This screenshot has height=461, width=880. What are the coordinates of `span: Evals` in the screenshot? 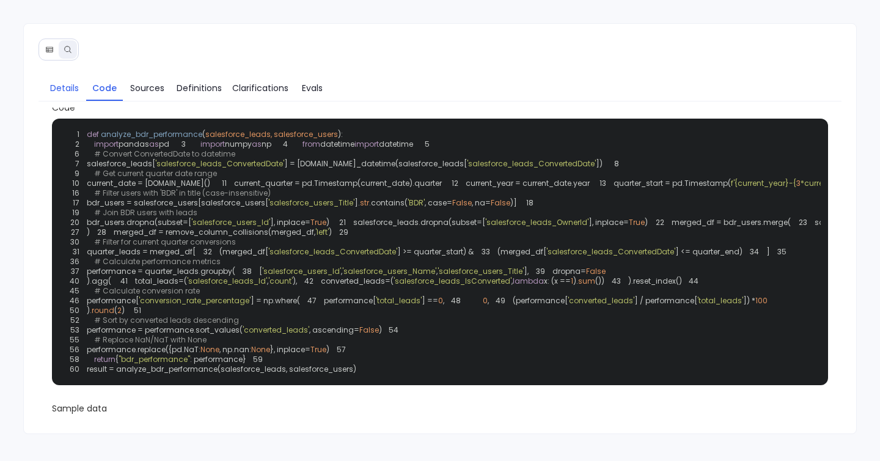 It's located at (312, 88).